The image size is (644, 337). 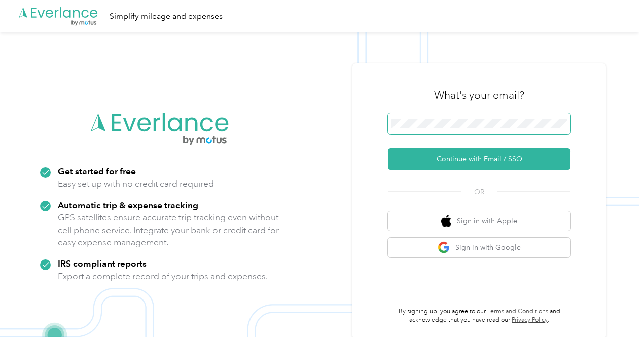 I want to click on strong: Automatic trip & expense tracking, so click(x=128, y=205).